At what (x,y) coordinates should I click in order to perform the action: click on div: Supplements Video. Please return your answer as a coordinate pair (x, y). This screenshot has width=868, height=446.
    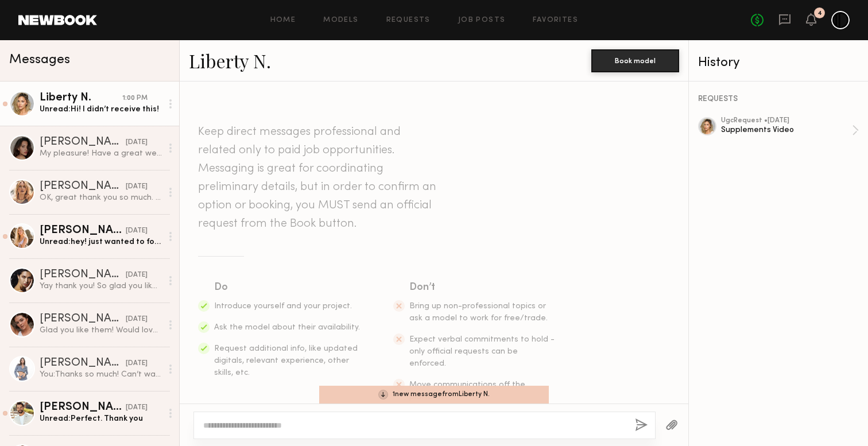
    Looking at the image, I should click on (786, 130).